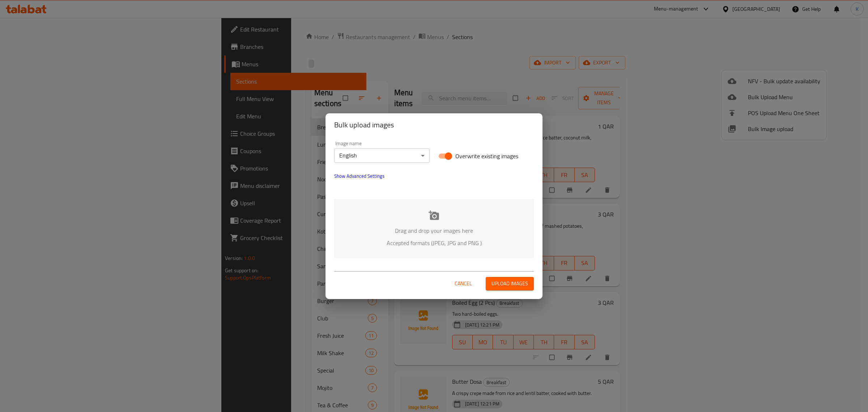 The height and width of the screenshot is (412, 868). Describe the element at coordinates (487, 156) in the screenshot. I see `span: Overwrite existing images` at that location.